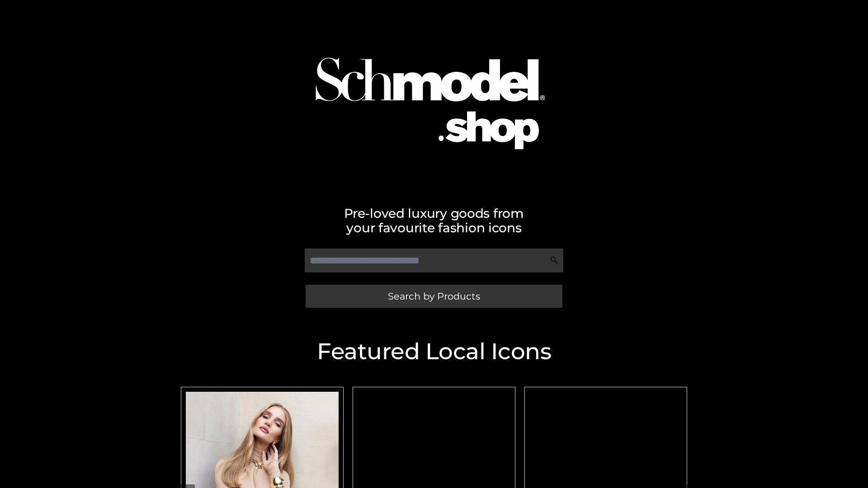 This screenshot has width=868, height=488. Describe the element at coordinates (434, 352) in the screenshot. I see `h2: Featured Local Icons​` at that location.